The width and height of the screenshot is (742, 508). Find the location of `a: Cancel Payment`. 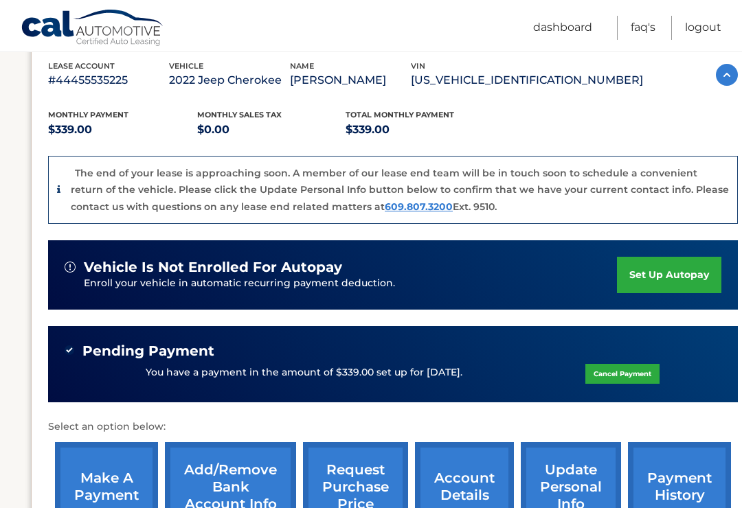

a: Cancel Payment is located at coordinates (623, 374).